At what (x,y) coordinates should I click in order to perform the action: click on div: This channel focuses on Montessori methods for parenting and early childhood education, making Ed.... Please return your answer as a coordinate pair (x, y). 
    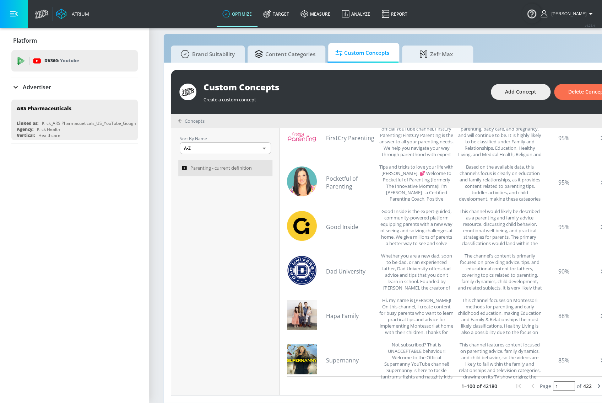
    Looking at the image, I should click on (500, 315).